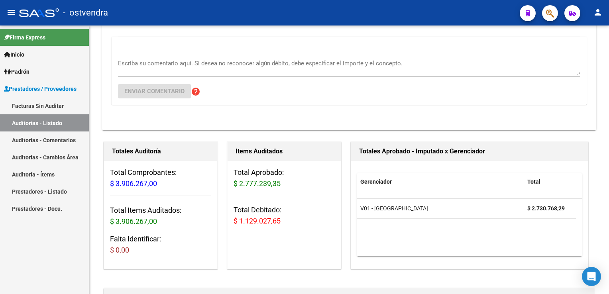  I want to click on span: Prestadores / Proveedores, so click(40, 89).